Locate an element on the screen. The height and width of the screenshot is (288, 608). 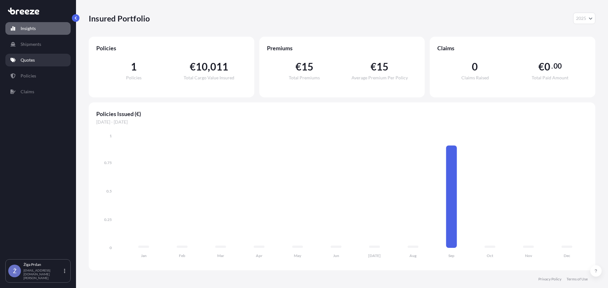
tspan: 0.25 is located at coordinates (108, 220).